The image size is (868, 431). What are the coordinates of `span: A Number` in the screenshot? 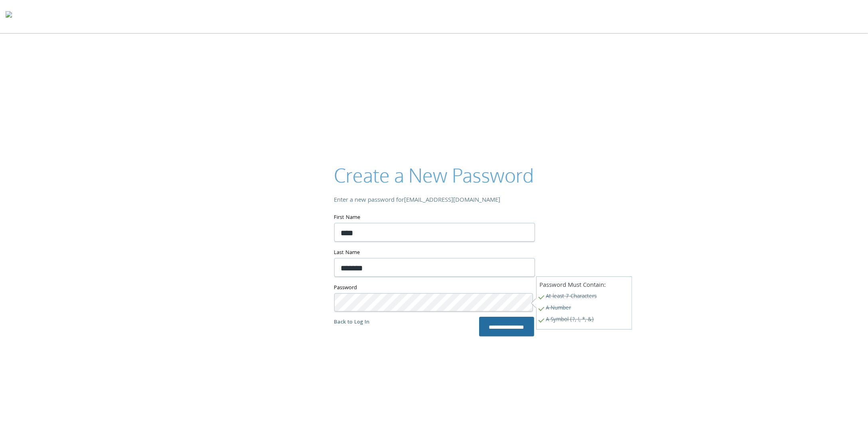 It's located at (584, 309).